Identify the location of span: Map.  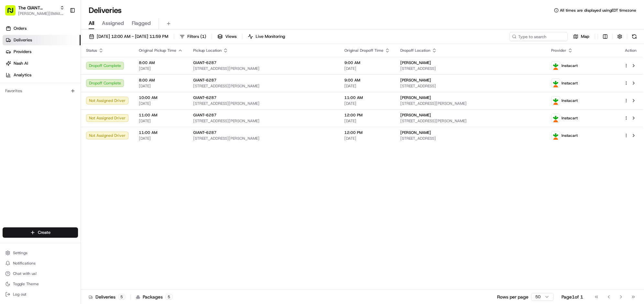
(585, 37).